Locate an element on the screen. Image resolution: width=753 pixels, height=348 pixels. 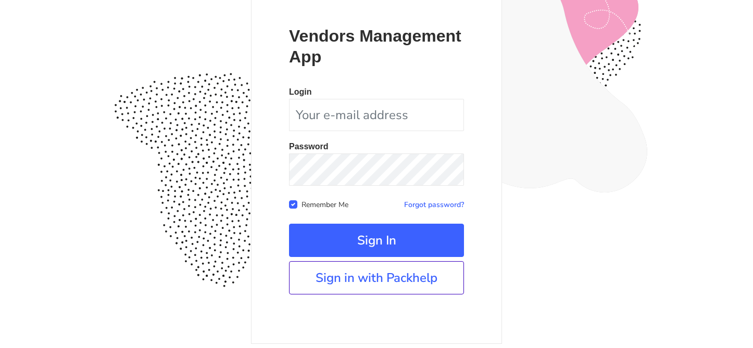
p: Login is located at coordinates (376, 92).